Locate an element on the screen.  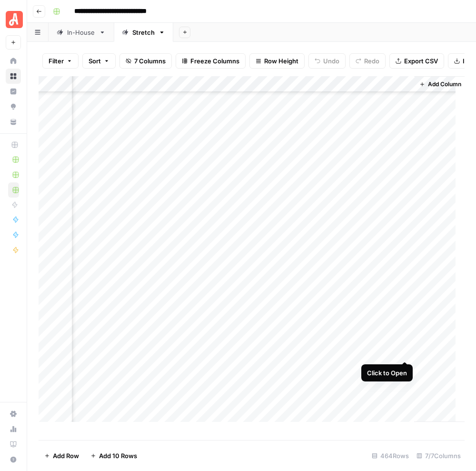
button: Undo is located at coordinates (327, 61).